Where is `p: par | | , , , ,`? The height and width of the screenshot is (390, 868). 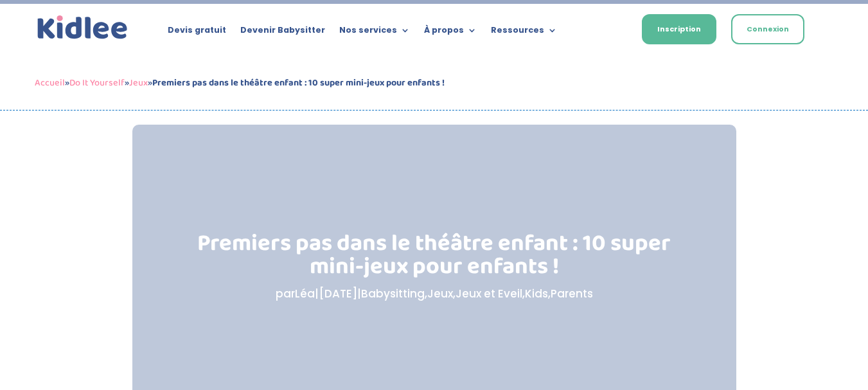 p: par | | , , , , is located at coordinates (433, 294).